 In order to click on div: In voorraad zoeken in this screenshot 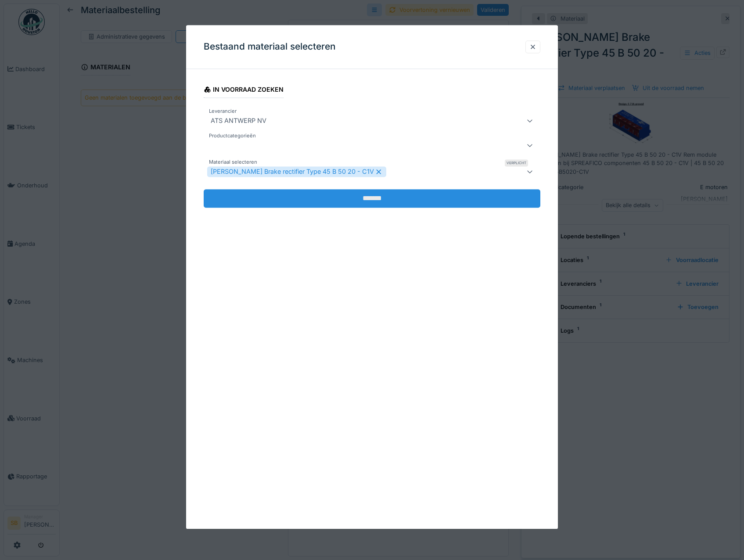, I will do `click(244, 90)`.